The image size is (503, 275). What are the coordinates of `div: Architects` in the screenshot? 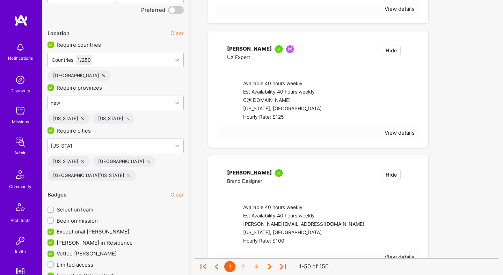 It's located at (20, 220).